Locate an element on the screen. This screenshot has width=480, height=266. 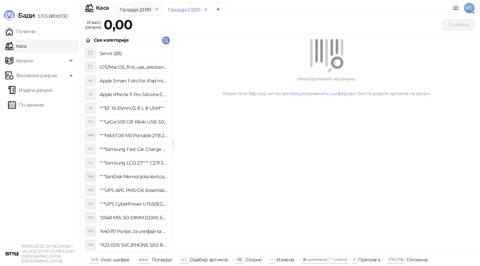
div: Сторно is located at coordinates (254, 260).